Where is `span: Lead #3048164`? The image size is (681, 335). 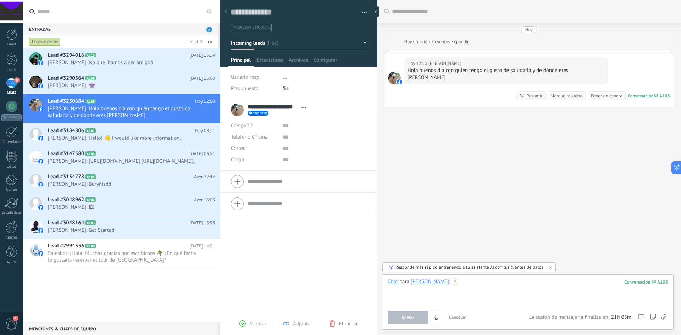 span: Lead #3048164 is located at coordinates (66, 223).